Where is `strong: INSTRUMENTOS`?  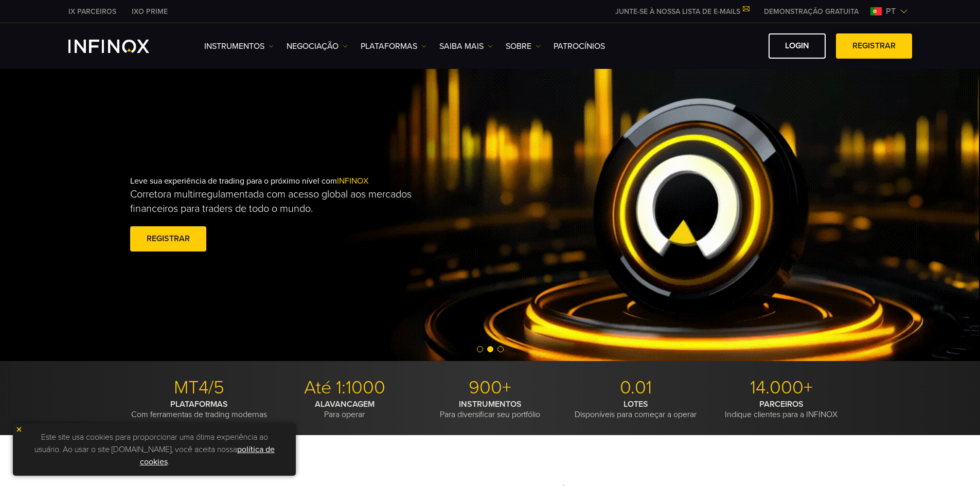
strong: INSTRUMENTOS is located at coordinates (490, 404).